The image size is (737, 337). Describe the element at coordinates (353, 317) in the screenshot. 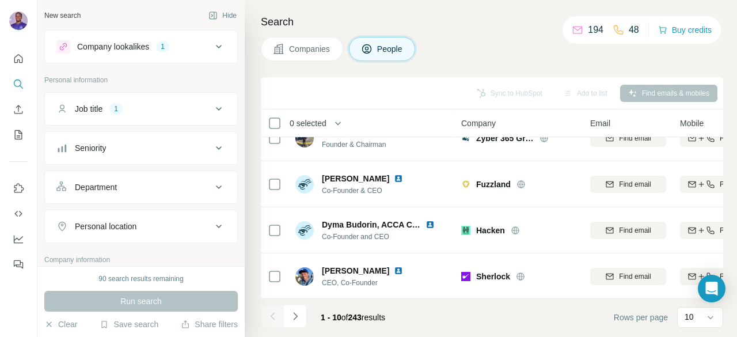

I see `span: results` at that location.